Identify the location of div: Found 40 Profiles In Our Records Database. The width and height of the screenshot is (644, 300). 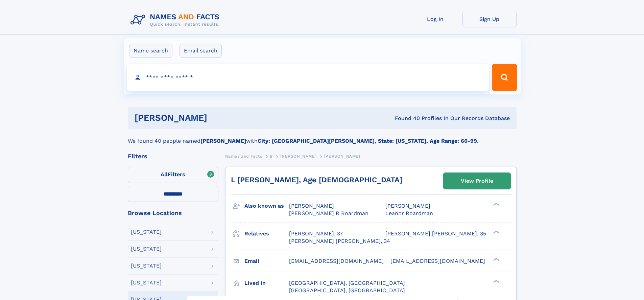
(405, 118).